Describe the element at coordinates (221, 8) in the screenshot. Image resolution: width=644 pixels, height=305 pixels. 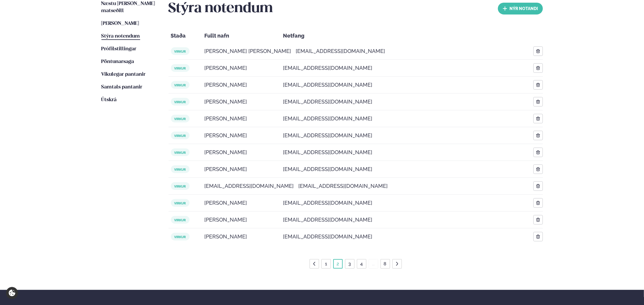
I see `h2: Stýra notendum` at that location.